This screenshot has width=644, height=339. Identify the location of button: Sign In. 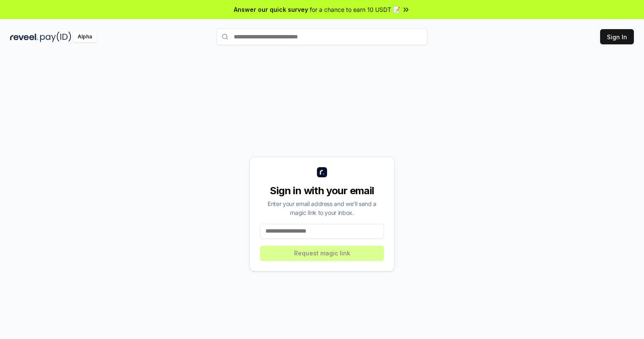
(617, 37).